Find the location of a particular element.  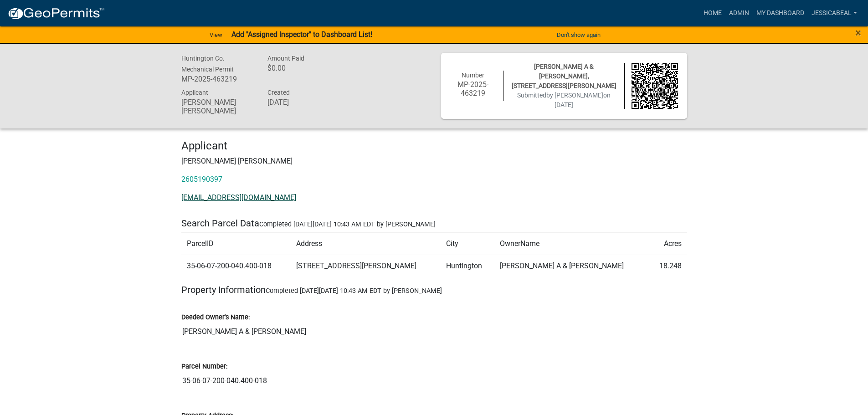

button: Don't show again is located at coordinates (579, 35).